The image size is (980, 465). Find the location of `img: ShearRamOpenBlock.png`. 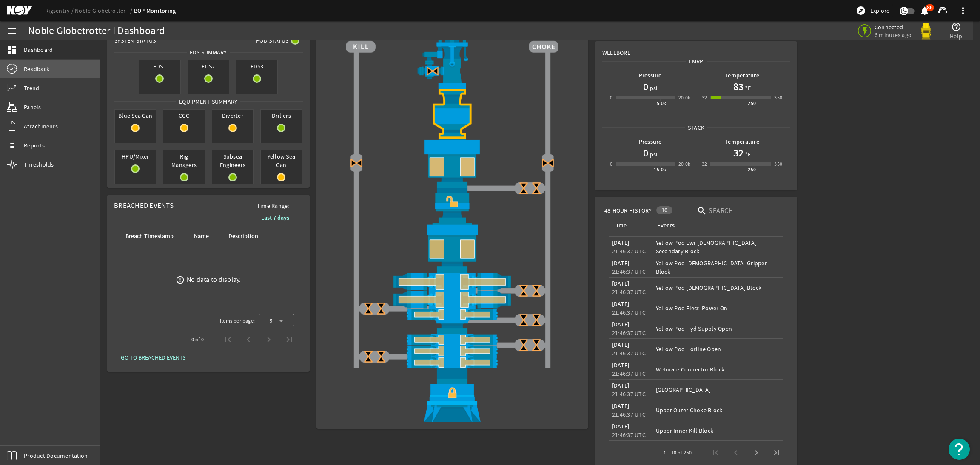

img: ShearRamOpenBlock.png is located at coordinates (452, 300).